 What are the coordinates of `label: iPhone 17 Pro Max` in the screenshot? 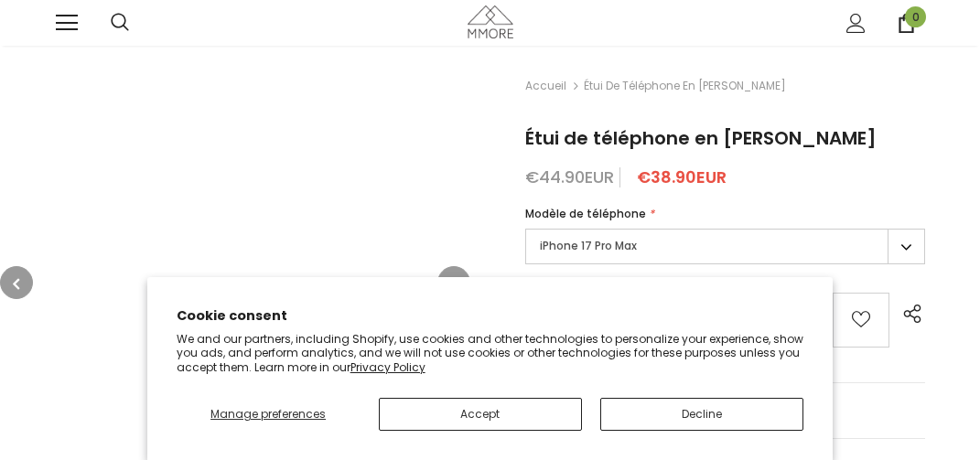 It's located at (725, 246).